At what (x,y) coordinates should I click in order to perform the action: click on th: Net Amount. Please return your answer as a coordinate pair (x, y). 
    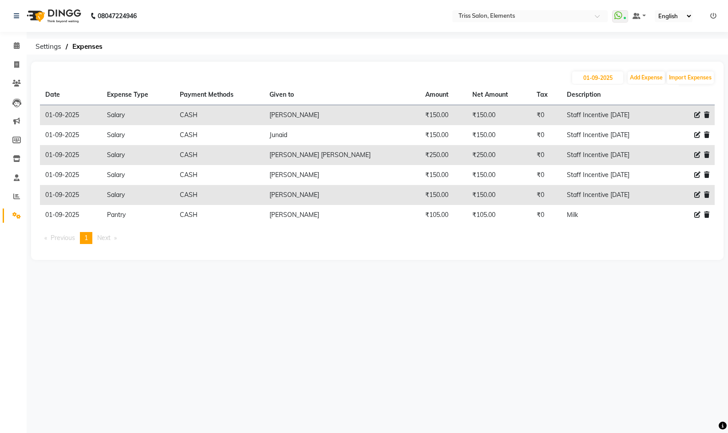
    Looking at the image, I should click on (499, 95).